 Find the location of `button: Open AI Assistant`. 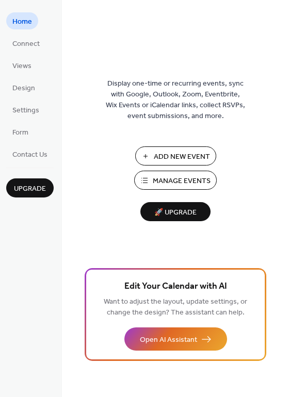

button: Open AI Assistant is located at coordinates (175, 339).